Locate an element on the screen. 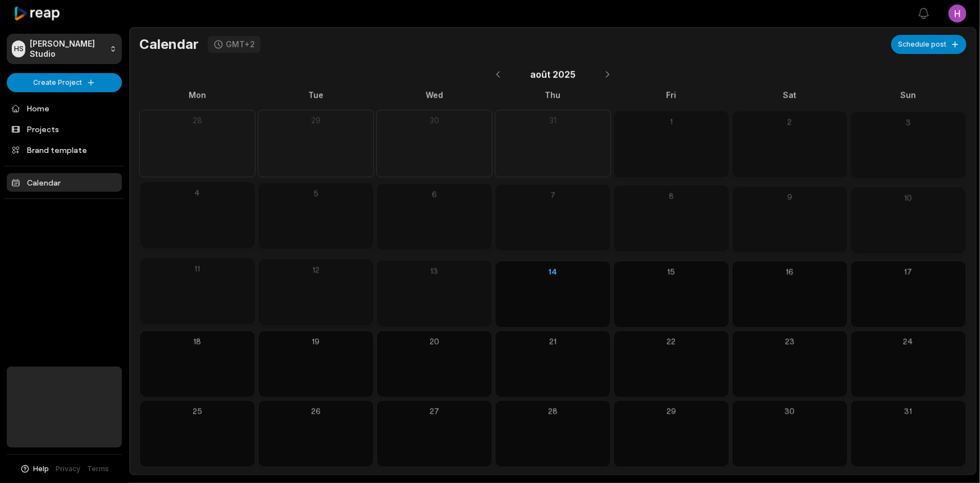 This screenshot has width=980, height=483. div: 31 is located at coordinates (553, 121).